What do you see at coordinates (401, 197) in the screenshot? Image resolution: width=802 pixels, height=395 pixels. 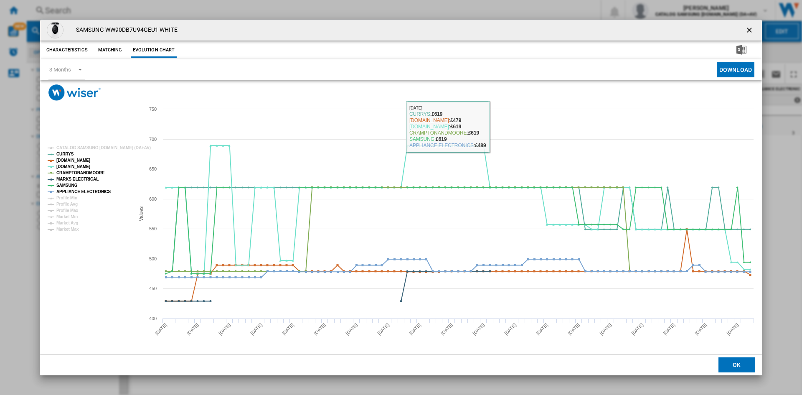 I see `md-dialog: Product popup` at bounding box center [401, 197].